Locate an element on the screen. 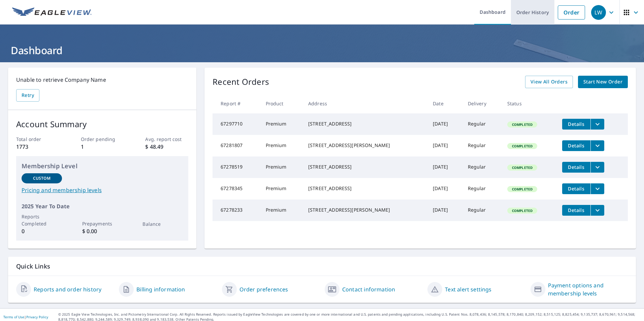 Image resolution: width=644 pixels, height=321 pixels. p: 1 is located at coordinates (102, 147).